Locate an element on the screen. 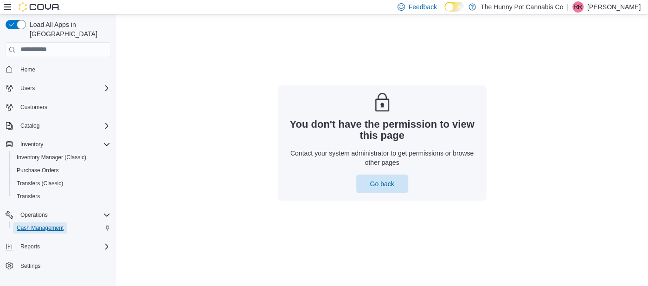 Image resolution: width=648 pixels, height=286 pixels. a: Customers is located at coordinates (34, 107).